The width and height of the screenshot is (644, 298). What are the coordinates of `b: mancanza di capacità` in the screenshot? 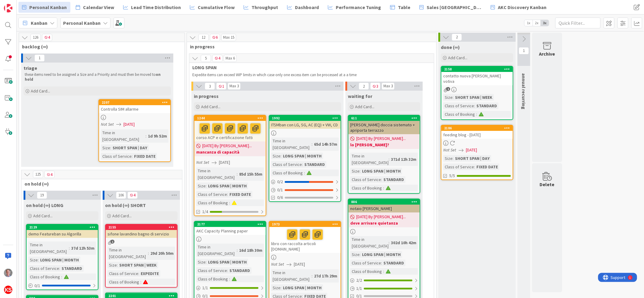 It's located at (230, 152).